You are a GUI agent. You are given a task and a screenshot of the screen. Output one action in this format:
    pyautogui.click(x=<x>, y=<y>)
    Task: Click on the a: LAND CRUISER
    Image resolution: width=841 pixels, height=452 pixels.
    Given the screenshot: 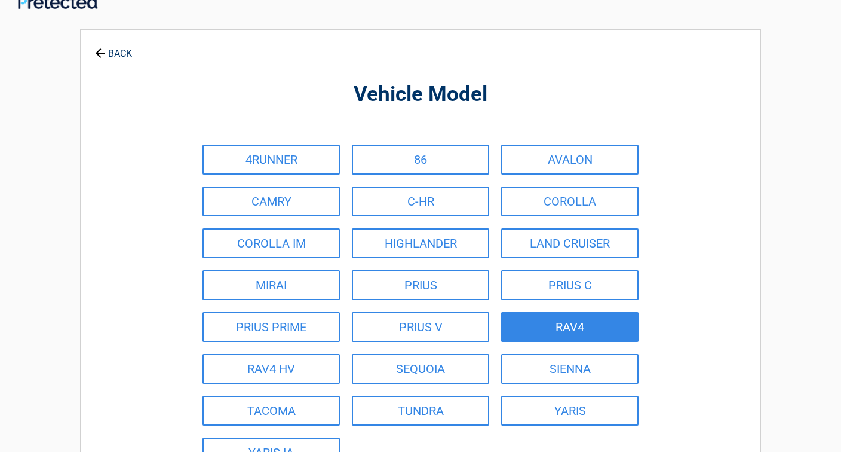 What is the action you would take?
    pyautogui.click(x=570, y=243)
    